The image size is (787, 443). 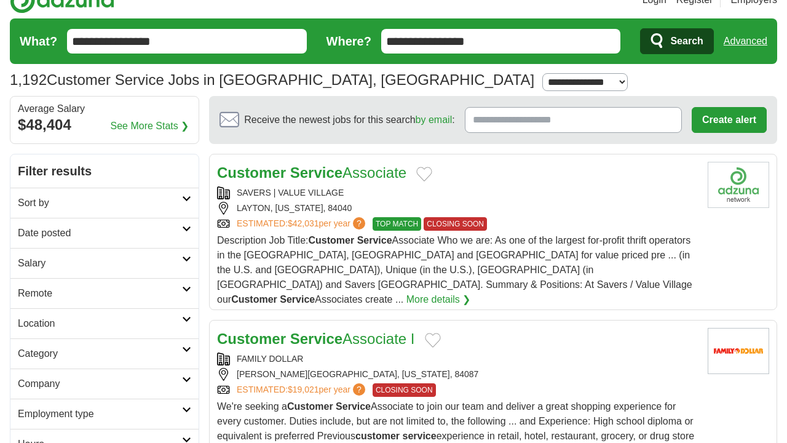 I want to click on label: Where?, so click(x=349, y=41).